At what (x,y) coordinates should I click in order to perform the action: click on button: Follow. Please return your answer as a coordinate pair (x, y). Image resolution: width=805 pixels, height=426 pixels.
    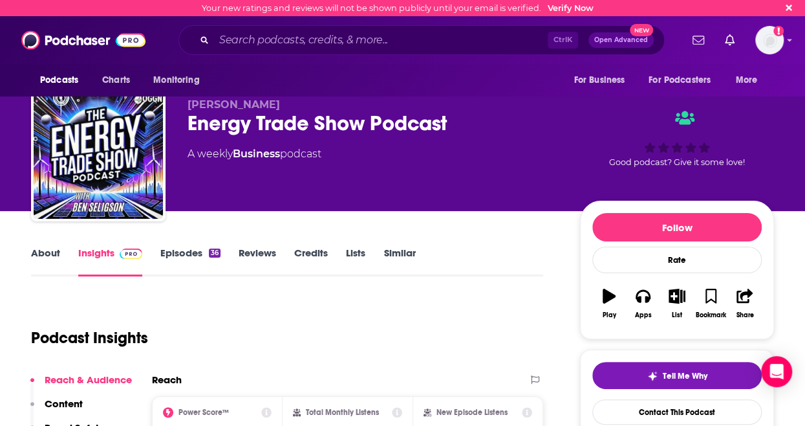
    Looking at the image, I should click on (677, 227).